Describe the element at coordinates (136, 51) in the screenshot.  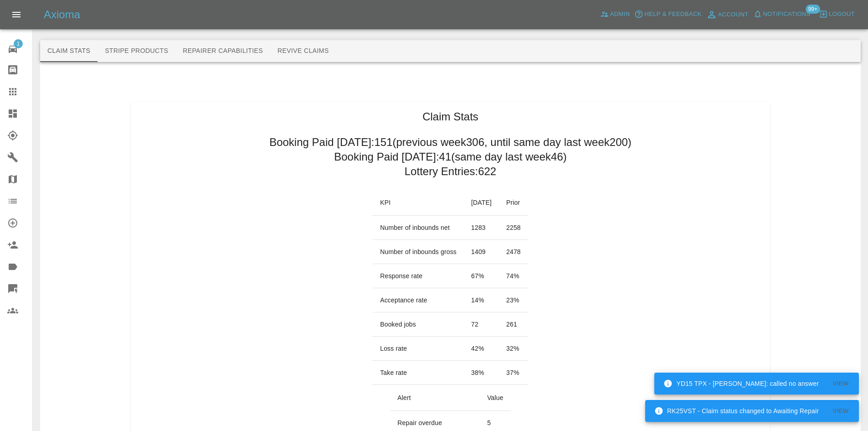
I see `button: Stripe Products` at that location.